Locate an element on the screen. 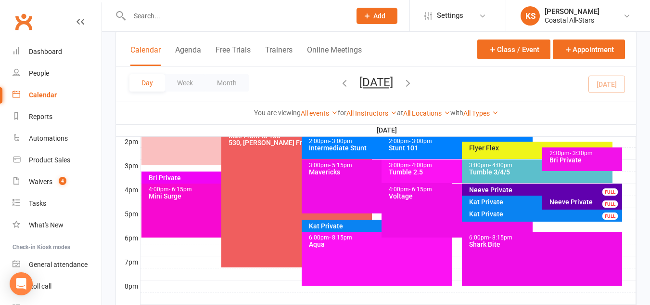 This screenshot has height=305, width=650. span: Settings is located at coordinates (450, 15).